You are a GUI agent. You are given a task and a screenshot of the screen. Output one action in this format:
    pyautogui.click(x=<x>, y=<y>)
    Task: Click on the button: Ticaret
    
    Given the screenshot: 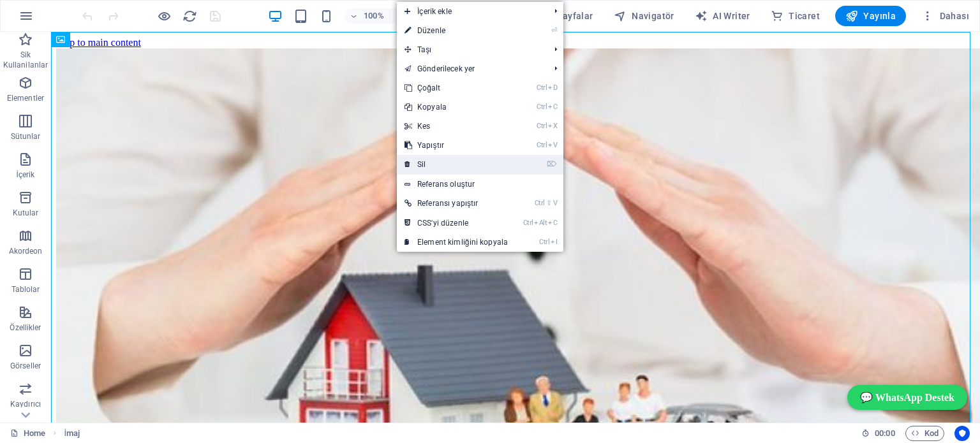 What is the action you would take?
    pyautogui.click(x=795, y=16)
    